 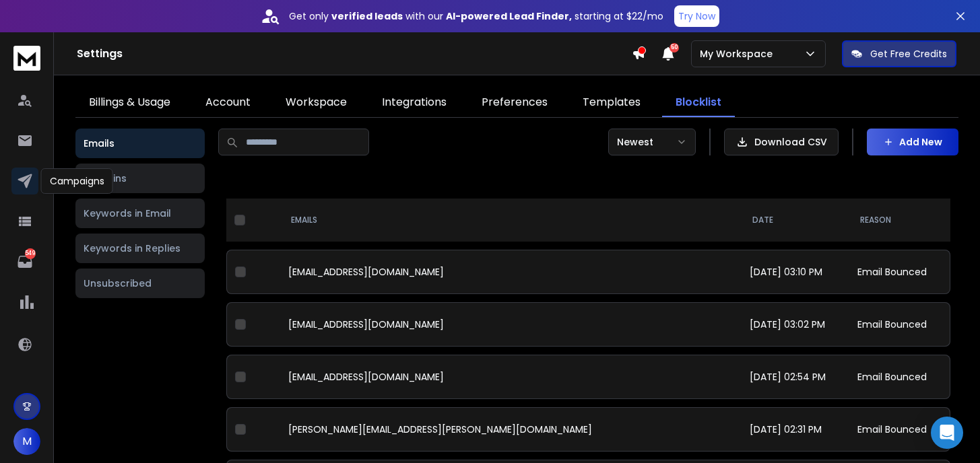 I want to click on button: Emails, so click(x=140, y=143).